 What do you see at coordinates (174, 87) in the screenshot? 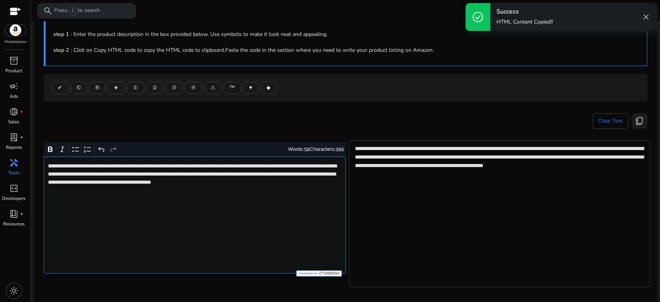
I see `span: ③` at bounding box center [174, 87].